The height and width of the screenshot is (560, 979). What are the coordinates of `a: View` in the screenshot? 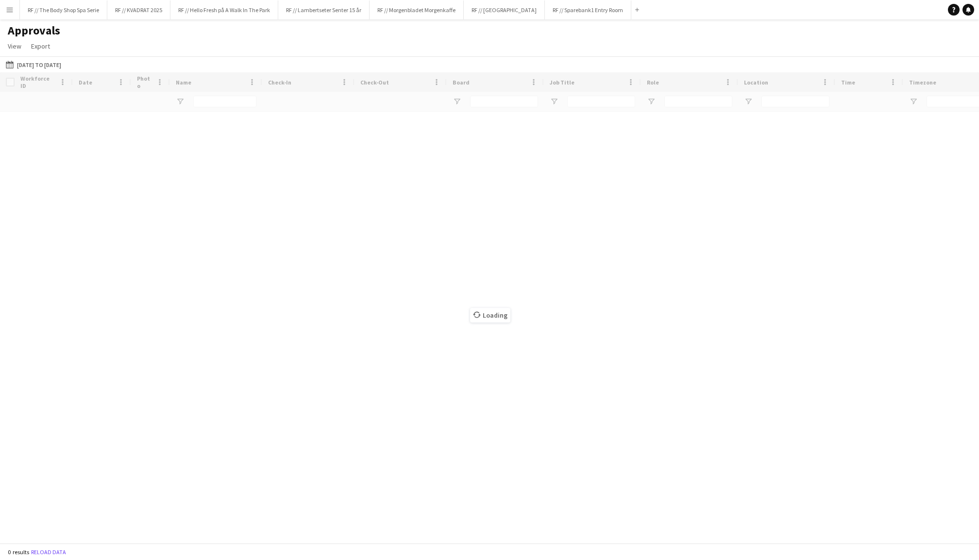 It's located at (14, 46).